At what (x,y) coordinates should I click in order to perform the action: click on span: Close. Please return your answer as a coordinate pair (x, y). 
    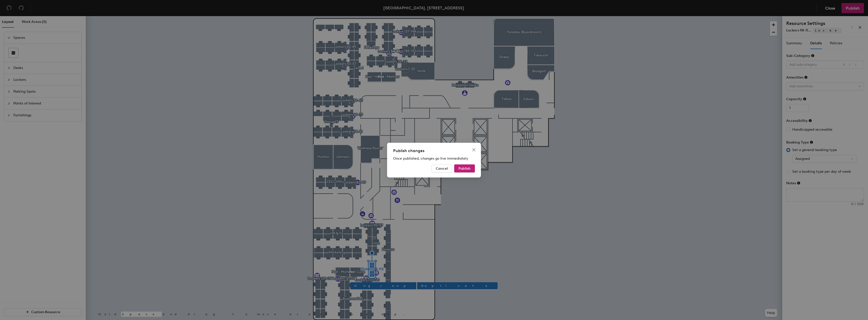
    Looking at the image, I should click on (474, 150).